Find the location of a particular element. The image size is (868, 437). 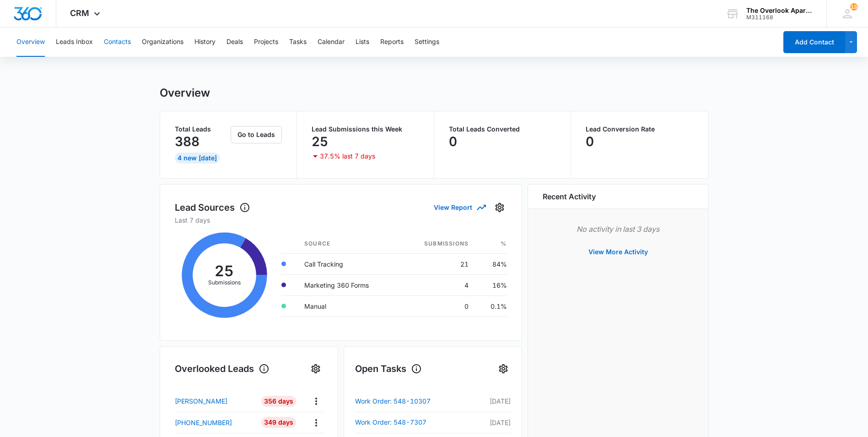

button: Leads Inbox is located at coordinates (74, 42).